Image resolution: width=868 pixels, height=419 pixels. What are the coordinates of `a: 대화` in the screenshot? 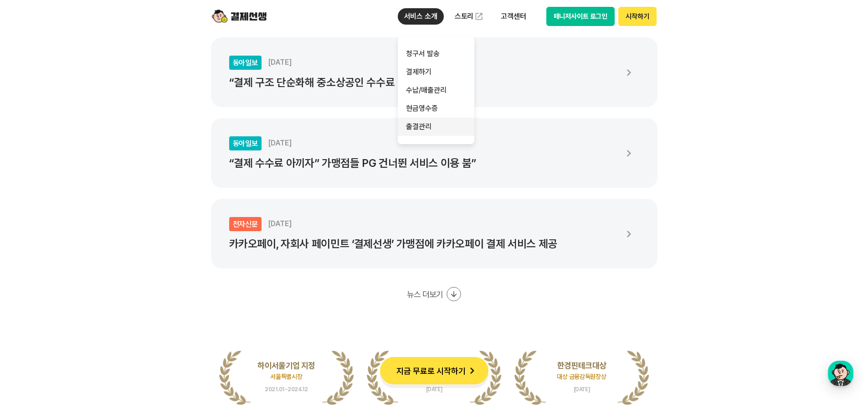 It's located at (89, 301).